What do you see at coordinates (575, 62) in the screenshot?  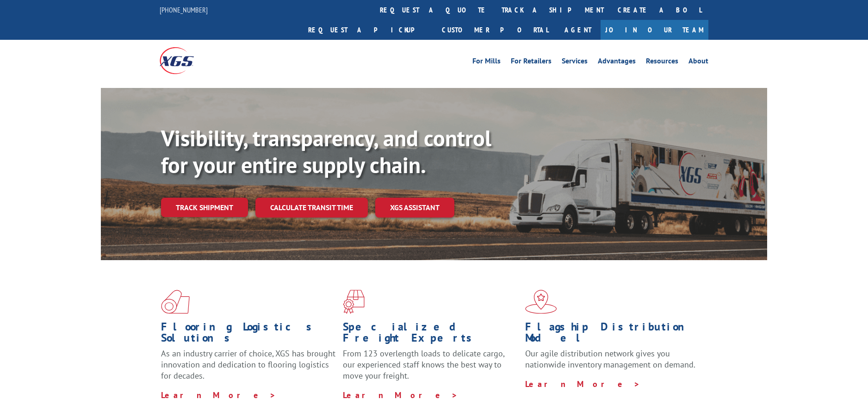 I see `a: Services` at bounding box center [575, 62].